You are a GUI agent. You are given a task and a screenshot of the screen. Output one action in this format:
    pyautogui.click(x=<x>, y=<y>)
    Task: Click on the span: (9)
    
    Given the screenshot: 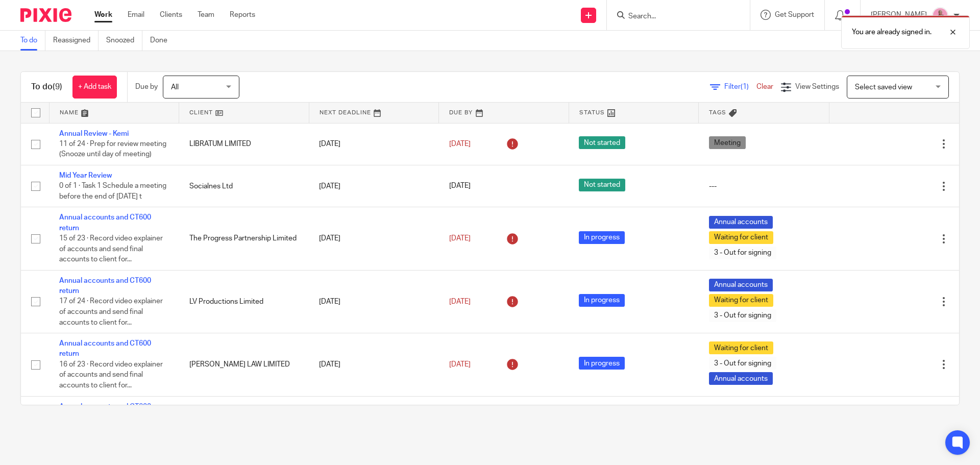 What is the action you would take?
    pyautogui.click(x=57, y=86)
    